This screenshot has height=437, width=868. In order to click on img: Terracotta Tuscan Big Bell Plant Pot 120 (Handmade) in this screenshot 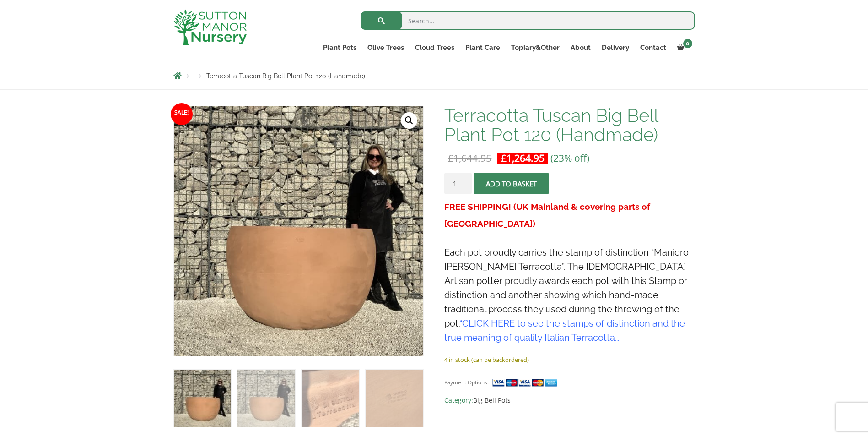, I will do `click(202, 398)`.